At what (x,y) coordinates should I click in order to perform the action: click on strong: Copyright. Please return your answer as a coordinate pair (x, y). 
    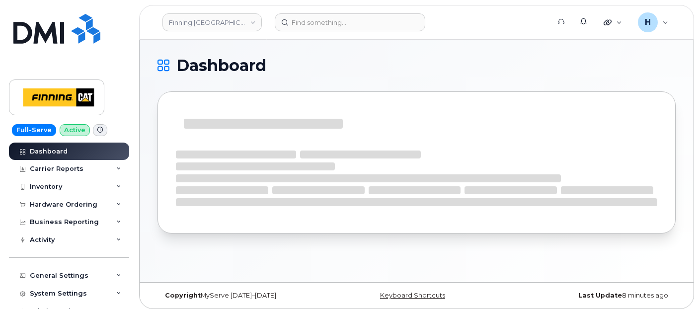
    Looking at the image, I should click on (183, 295).